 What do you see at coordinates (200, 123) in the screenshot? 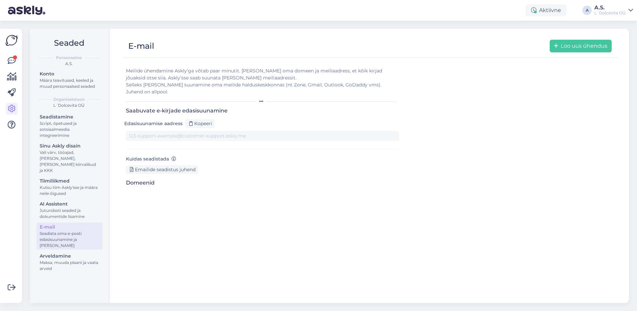
I see `div: Kopeeri` at bounding box center [200, 123].